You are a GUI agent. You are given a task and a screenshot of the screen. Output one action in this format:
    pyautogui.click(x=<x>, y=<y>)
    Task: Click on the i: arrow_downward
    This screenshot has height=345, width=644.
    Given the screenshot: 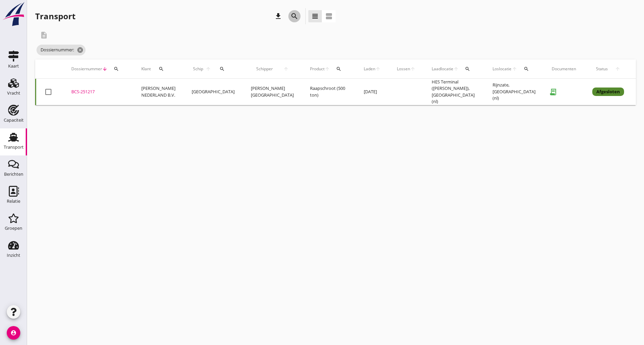 What is the action you would take?
    pyautogui.click(x=105, y=69)
    